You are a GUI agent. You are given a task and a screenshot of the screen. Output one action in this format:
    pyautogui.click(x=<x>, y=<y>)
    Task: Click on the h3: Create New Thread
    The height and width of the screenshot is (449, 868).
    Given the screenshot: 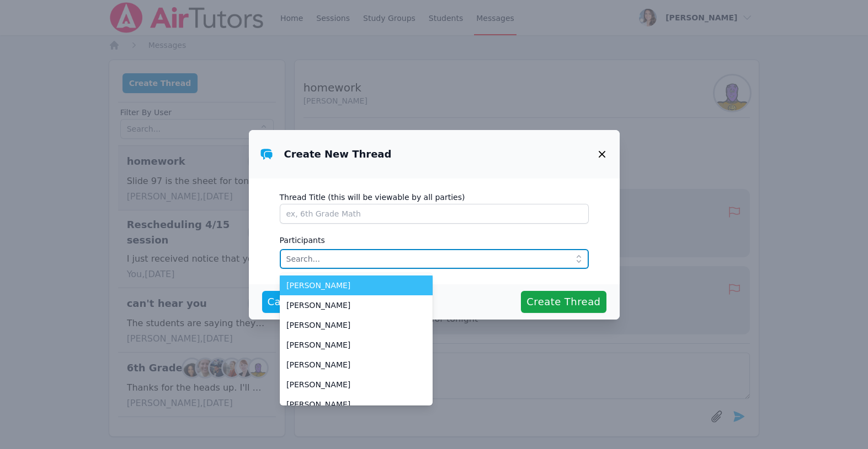 What is the action you would take?
    pyautogui.click(x=338, y=154)
    